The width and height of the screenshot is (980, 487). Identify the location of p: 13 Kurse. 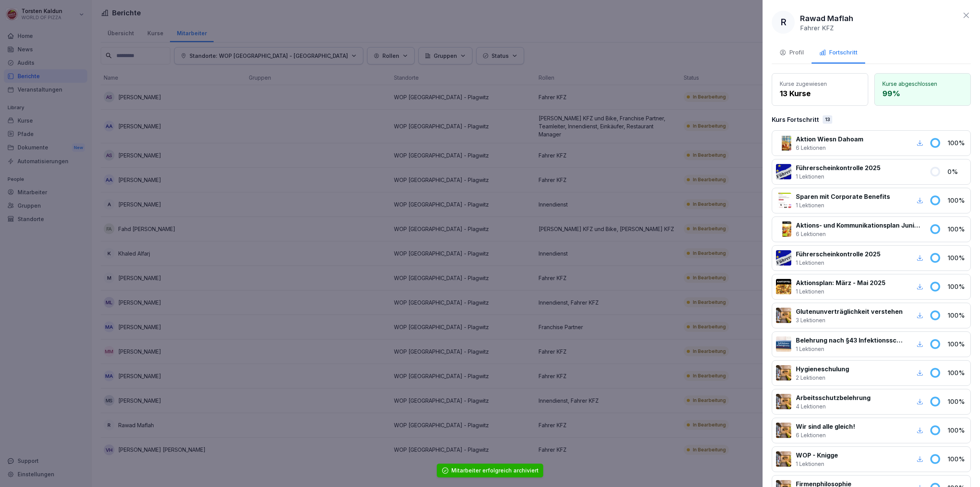
(821, 94).